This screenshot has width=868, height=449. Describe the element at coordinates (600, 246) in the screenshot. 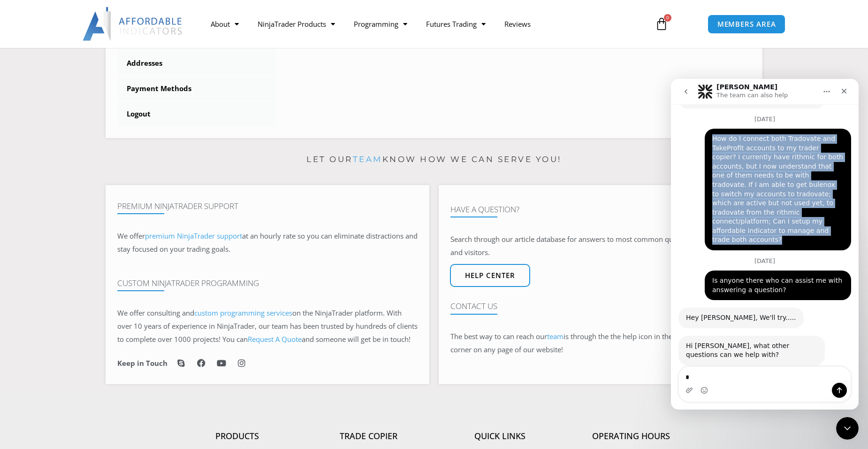

I see `p: Search through our article database for answers to most common questions from customers and visit...` at that location.